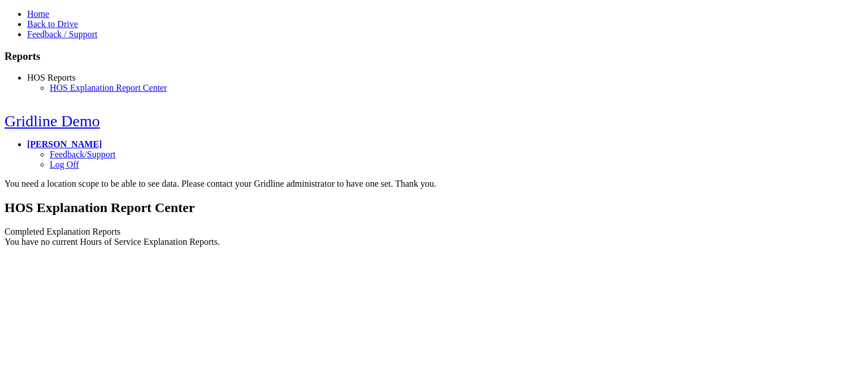 This screenshot has height=392, width=868. I want to click on a: Log Off, so click(64, 164).